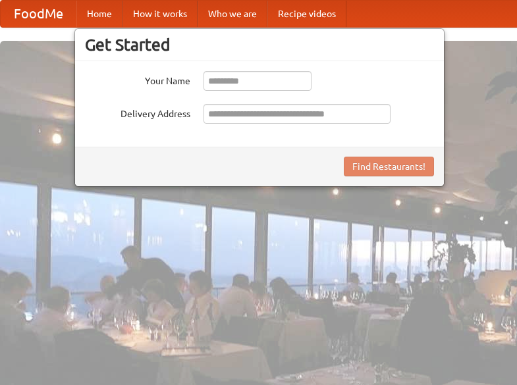  What do you see at coordinates (388, 166) in the screenshot?
I see `button: Find Restaurants!` at bounding box center [388, 166].